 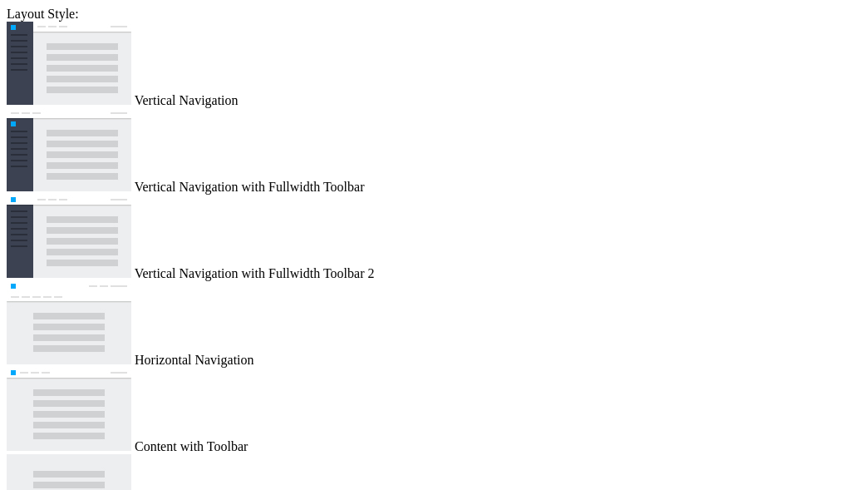 I want to click on span: Content with Toolbar, so click(x=191, y=446).